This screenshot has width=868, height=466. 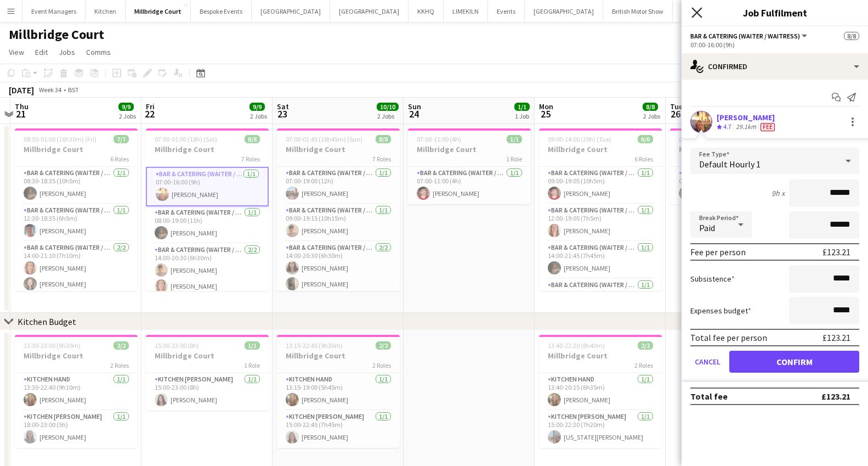 What do you see at coordinates (720, 310) in the screenshot?
I see `label: Expenses budget` at bounding box center [720, 310].